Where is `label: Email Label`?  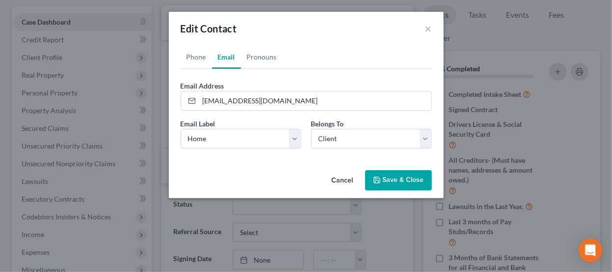
label: Email Label is located at coordinates (198, 123).